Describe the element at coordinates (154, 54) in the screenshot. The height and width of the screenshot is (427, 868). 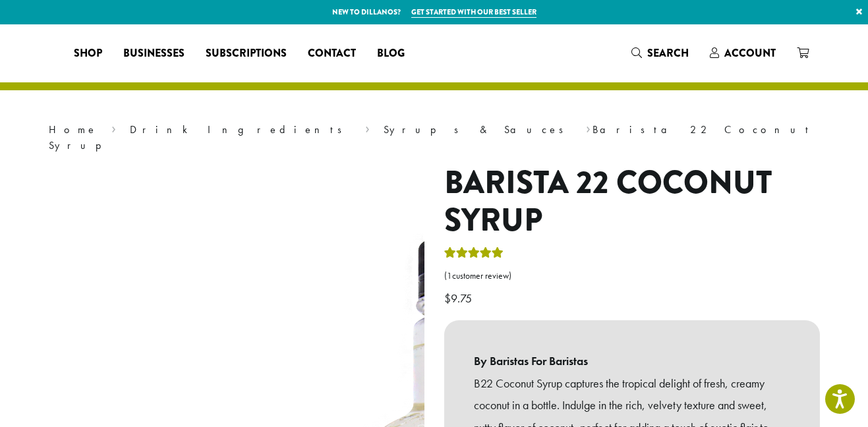
I see `span: Businesses` at that location.